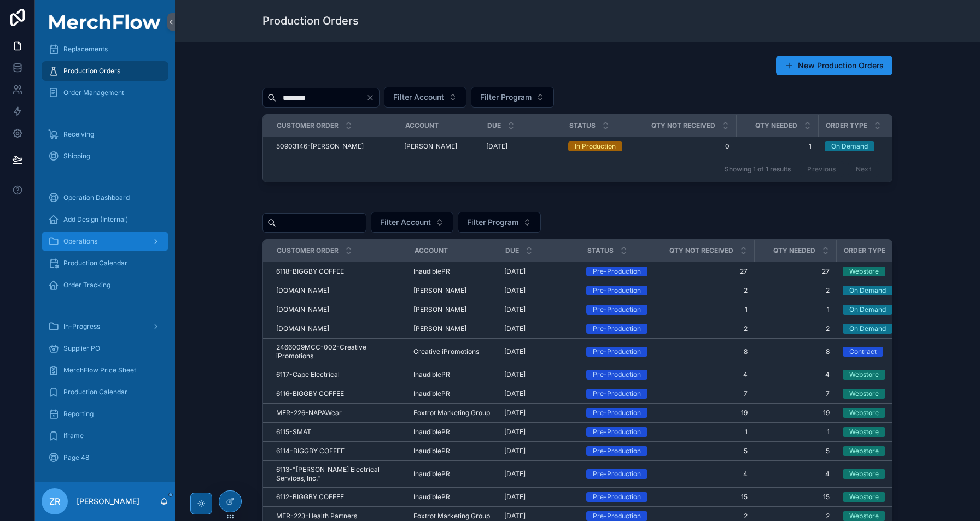 This screenshot has width=980, height=521. I want to click on a: Receiving, so click(105, 135).